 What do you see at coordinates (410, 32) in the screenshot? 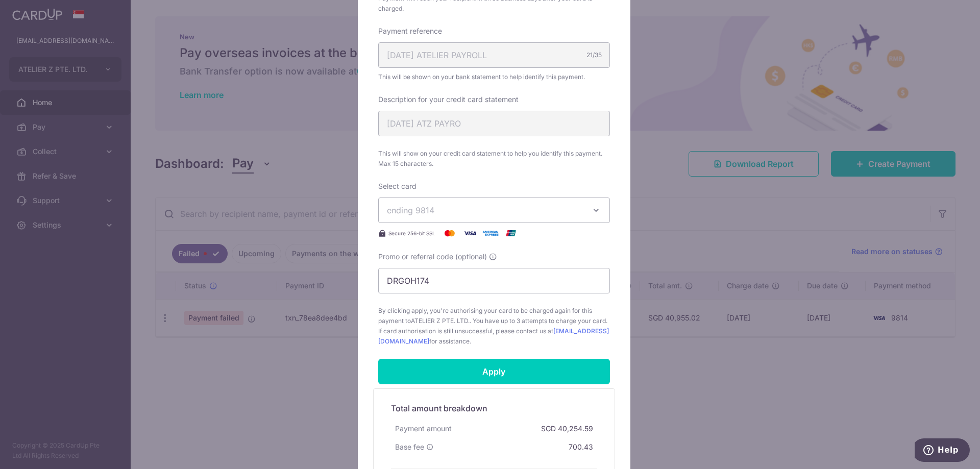
I see `label: Payment reference` at bounding box center [410, 32].